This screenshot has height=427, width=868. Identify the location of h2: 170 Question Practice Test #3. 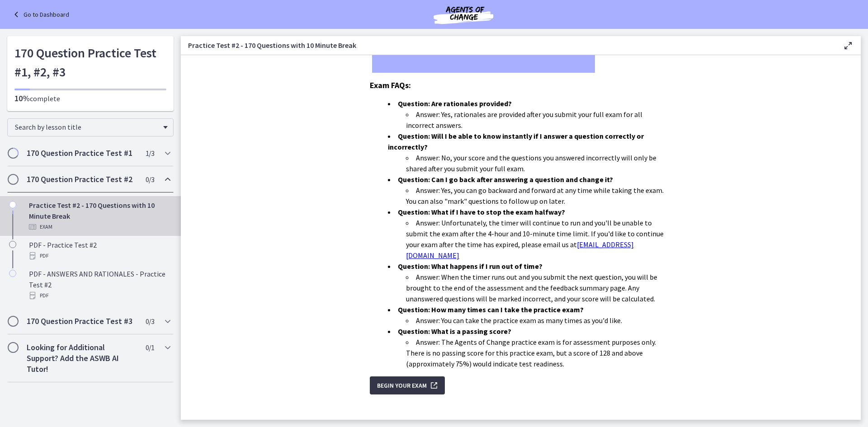
(82, 322).